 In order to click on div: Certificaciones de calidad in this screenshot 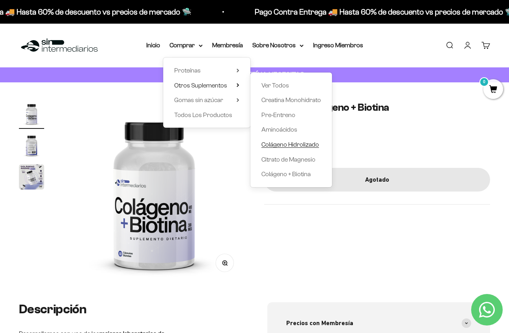, I will do `click(86, 93)`.